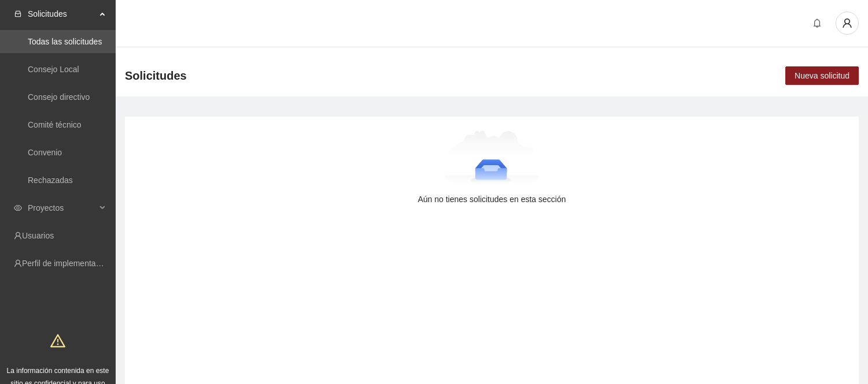  I want to click on span: bell, so click(817, 23).